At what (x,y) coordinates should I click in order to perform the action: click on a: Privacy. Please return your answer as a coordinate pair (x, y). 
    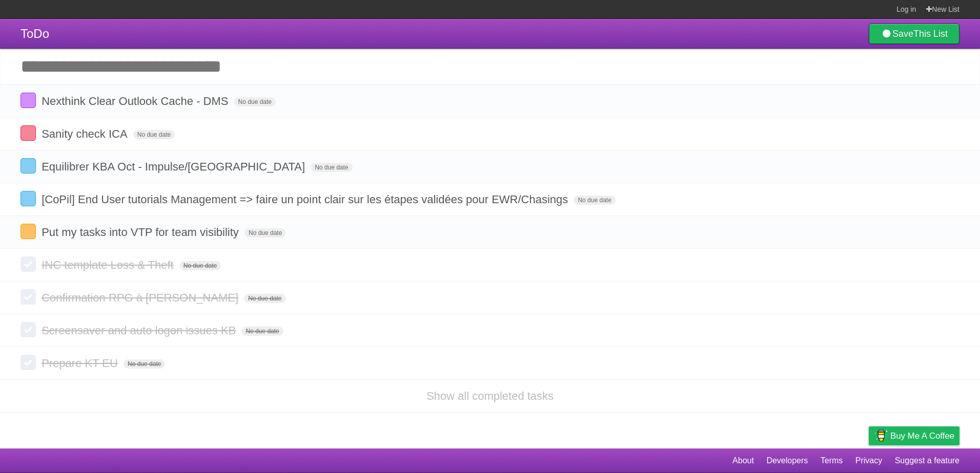
    Looking at the image, I should click on (869, 461).